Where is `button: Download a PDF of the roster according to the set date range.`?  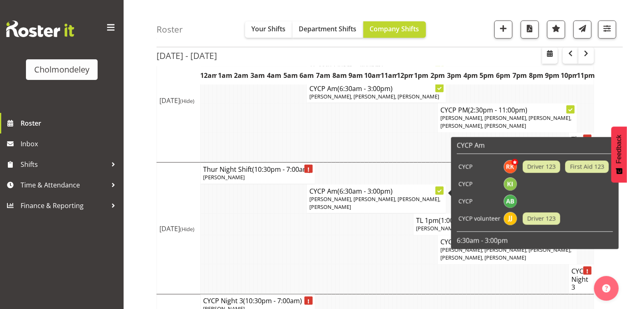 button: Download a PDF of the roster according to the set date range. is located at coordinates (530, 30).